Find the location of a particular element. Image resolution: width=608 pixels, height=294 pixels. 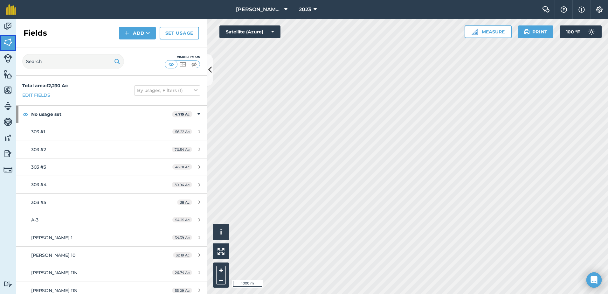

span: 303 #3 is located at coordinates (38, 167).